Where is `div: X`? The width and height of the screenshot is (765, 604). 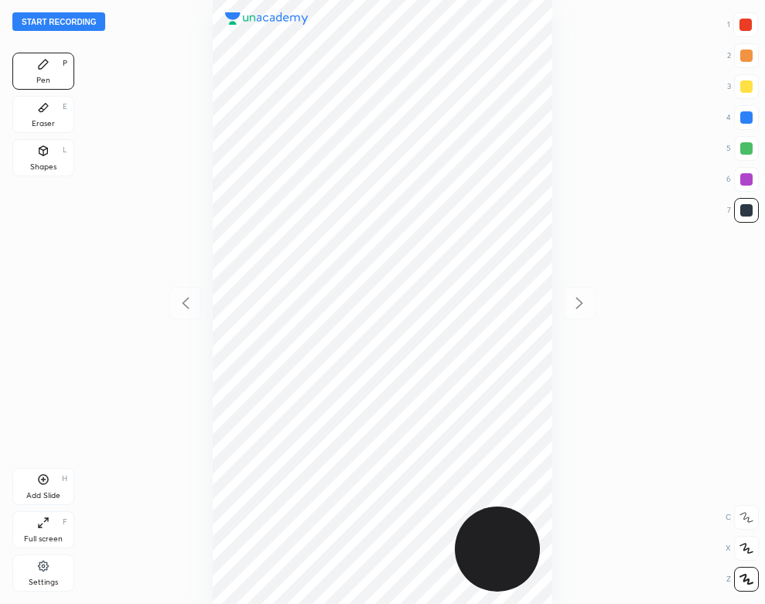
div: X is located at coordinates (742, 549).